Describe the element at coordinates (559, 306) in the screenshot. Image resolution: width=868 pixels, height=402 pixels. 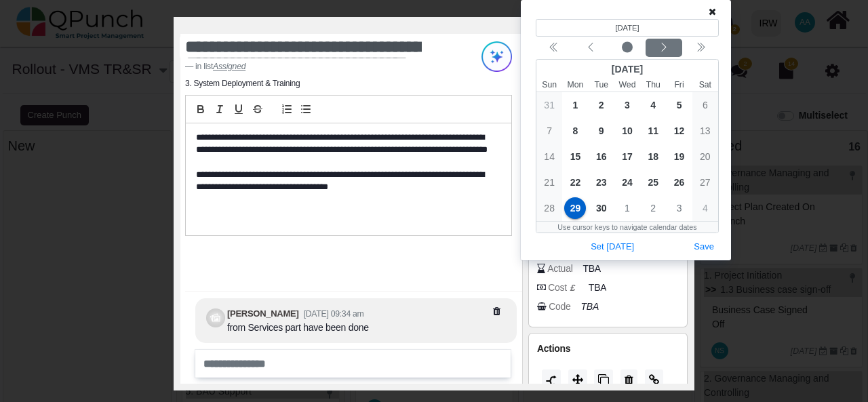
I see `div: Code` at that location.